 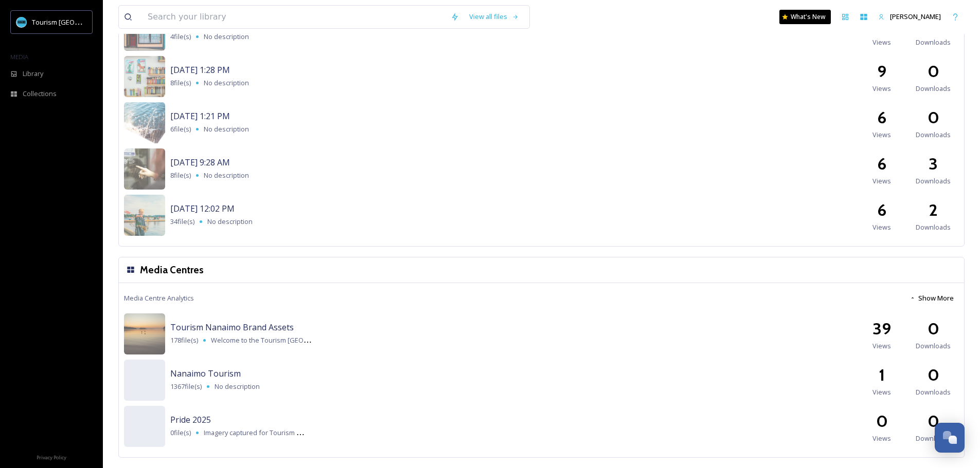 What do you see at coordinates (145, 169) in the screenshot?
I see `img: f497413e-f588-4bfd-9ef2-1fd3f1b10602.jpg` at bounding box center [145, 169].